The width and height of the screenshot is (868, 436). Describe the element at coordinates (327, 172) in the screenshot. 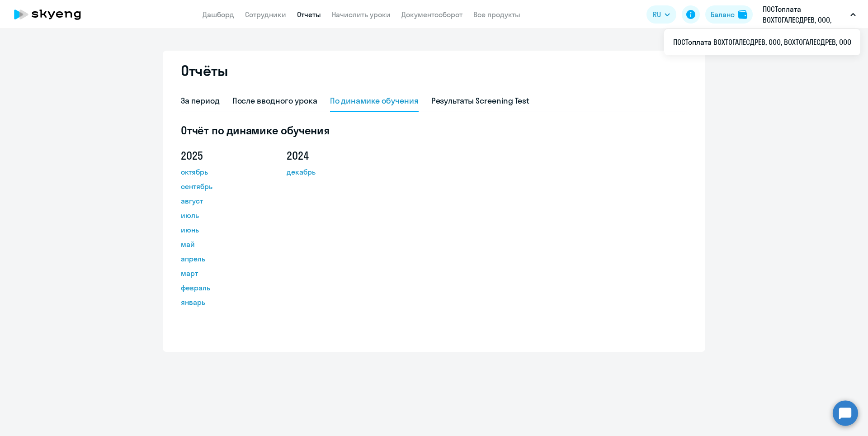

I see `a: декабрь` at that location.